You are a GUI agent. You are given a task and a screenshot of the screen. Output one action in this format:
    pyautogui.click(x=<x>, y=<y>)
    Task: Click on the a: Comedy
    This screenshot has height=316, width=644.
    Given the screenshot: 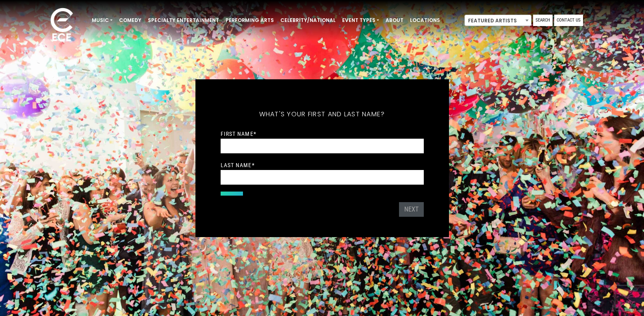 What is the action you would take?
    pyautogui.click(x=130, y=20)
    